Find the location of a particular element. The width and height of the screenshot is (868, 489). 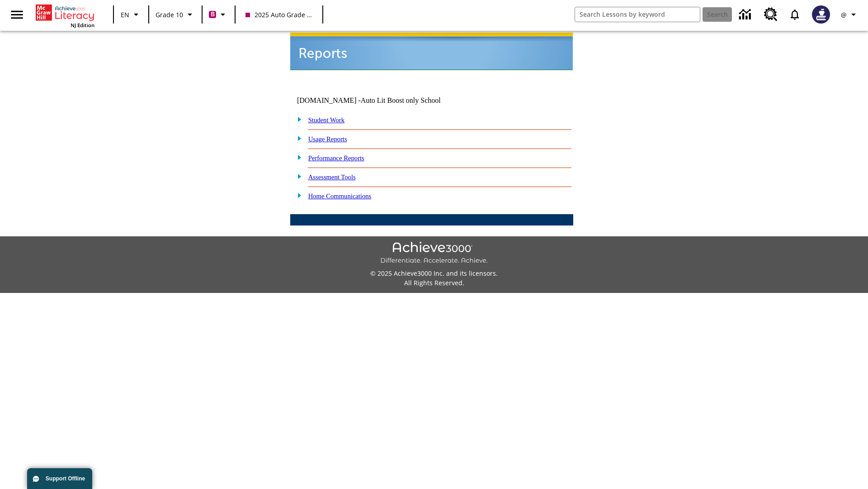

a: Notifications is located at coordinates (795, 15).